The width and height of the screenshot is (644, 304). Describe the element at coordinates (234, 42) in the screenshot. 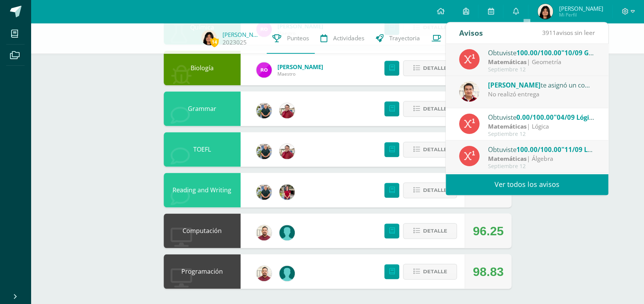

I see `a: 2023025` at that location.